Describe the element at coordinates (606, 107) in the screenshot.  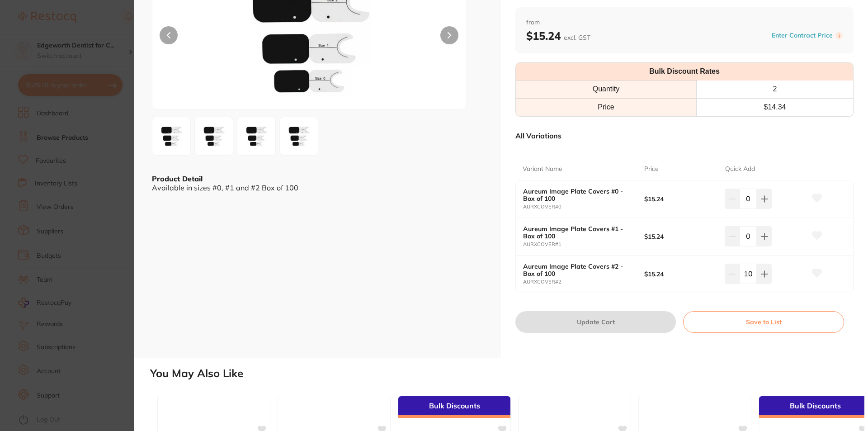
I see `td: Price` at that location.